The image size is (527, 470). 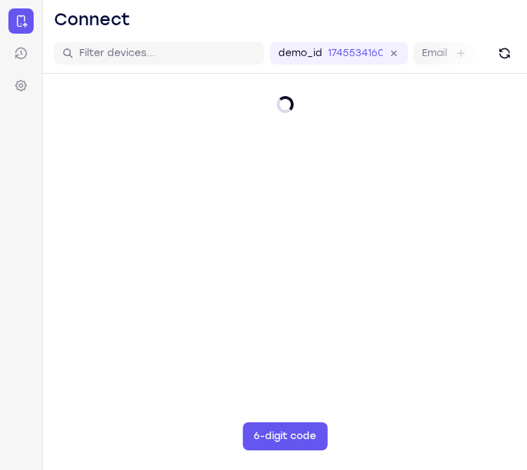 What do you see at coordinates (505, 53) in the screenshot?
I see `button: Refresh` at bounding box center [505, 53].